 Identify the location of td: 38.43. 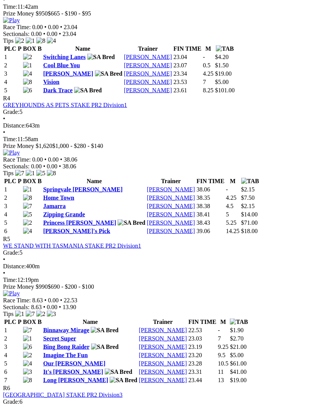
(211, 223).